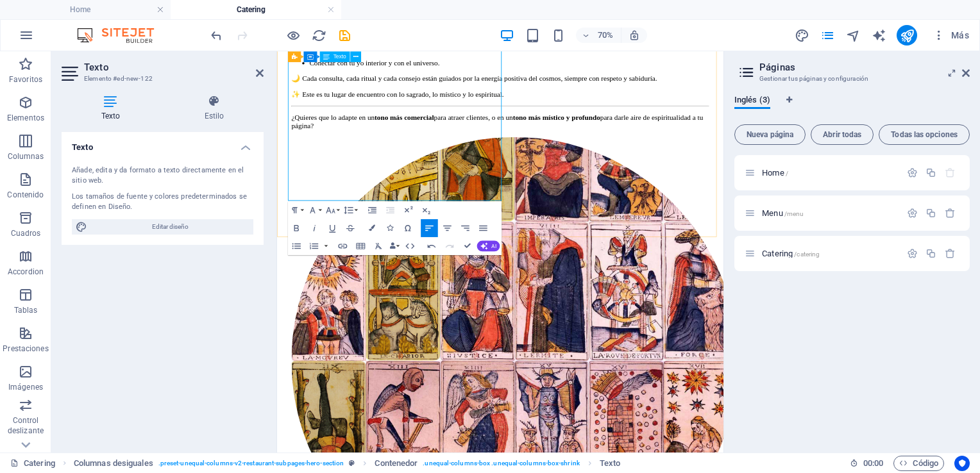 This screenshot has width=980, height=473. I want to click on button: Italic (Ctrl+I), so click(314, 228).